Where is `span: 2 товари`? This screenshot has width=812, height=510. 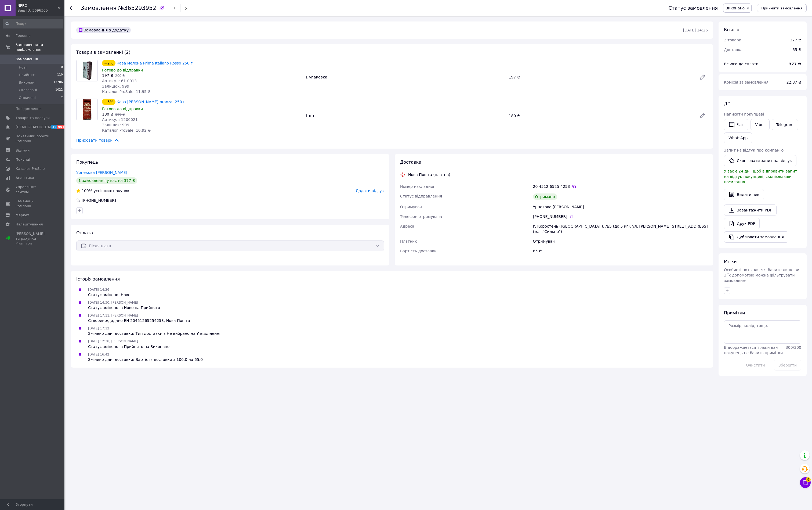 span: 2 товари is located at coordinates (733, 40).